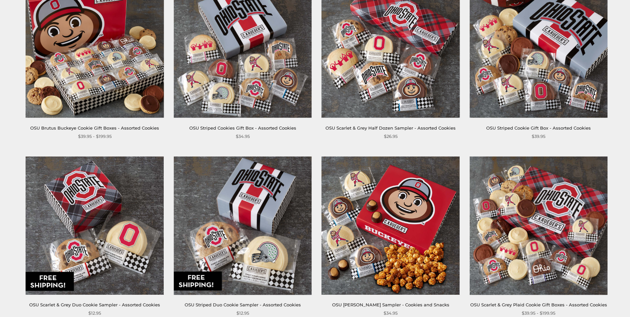 The width and height of the screenshot is (630, 317). I want to click on span: $39.95, so click(538, 136).